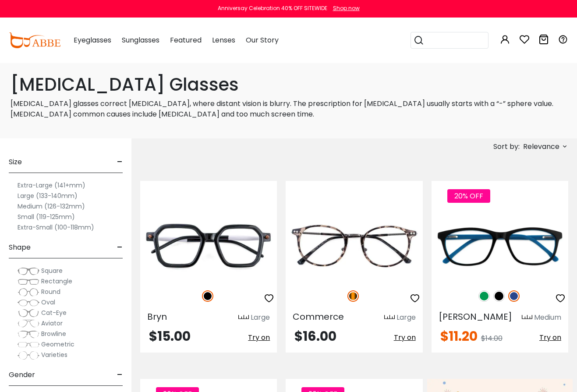 This screenshot has width=577, height=392. I want to click on img: Browline.png, so click(28, 334).